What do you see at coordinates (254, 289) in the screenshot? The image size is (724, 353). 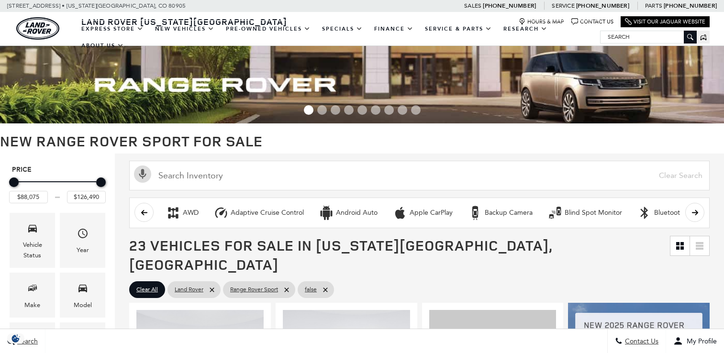 I see `span: Range Rover Sport` at bounding box center [254, 289].